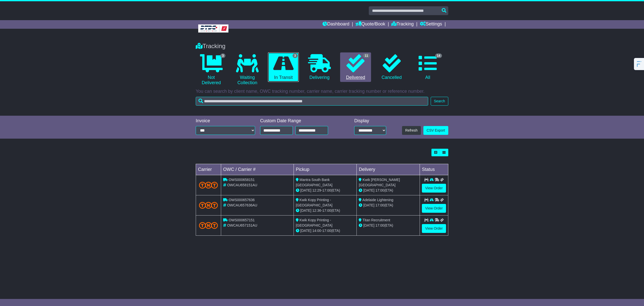  Describe the element at coordinates (392, 67) in the screenshot. I see `a: Cancelled` at that location.